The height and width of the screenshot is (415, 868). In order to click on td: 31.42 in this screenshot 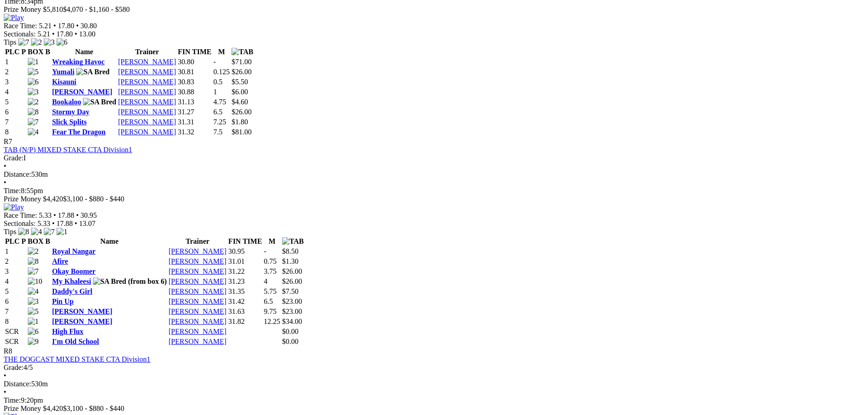, I will do `click(245, 302)`.